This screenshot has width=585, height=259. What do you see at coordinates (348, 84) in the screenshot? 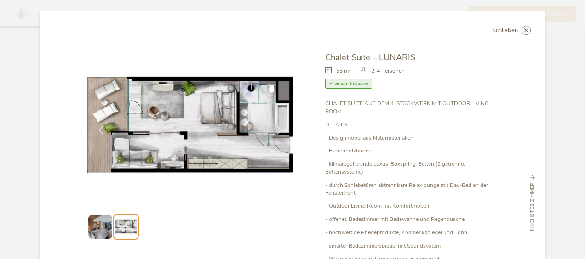
I see `span: Premium Inclusive` at bounding box center [348, 84].